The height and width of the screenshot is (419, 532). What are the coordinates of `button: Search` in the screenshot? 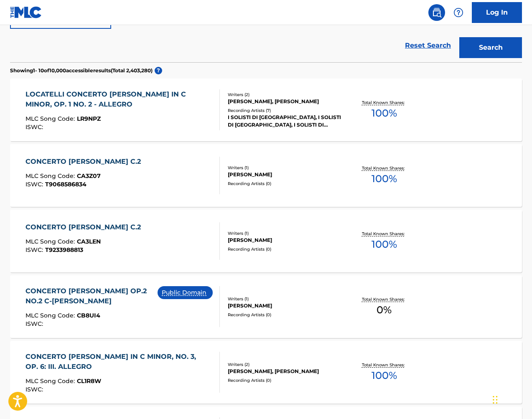 It's located at (491, 47).